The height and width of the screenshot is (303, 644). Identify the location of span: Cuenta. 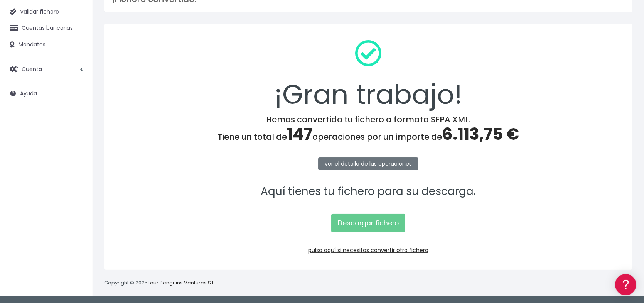
(32, 69).